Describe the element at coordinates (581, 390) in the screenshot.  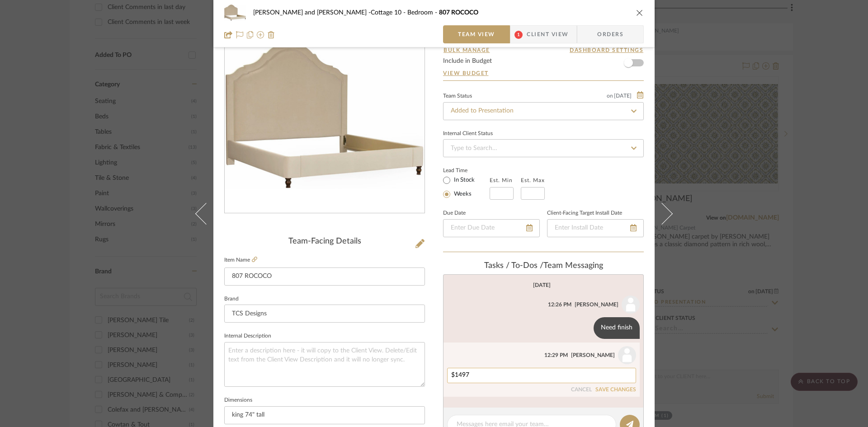
I see `button: CANCEL` at that location.